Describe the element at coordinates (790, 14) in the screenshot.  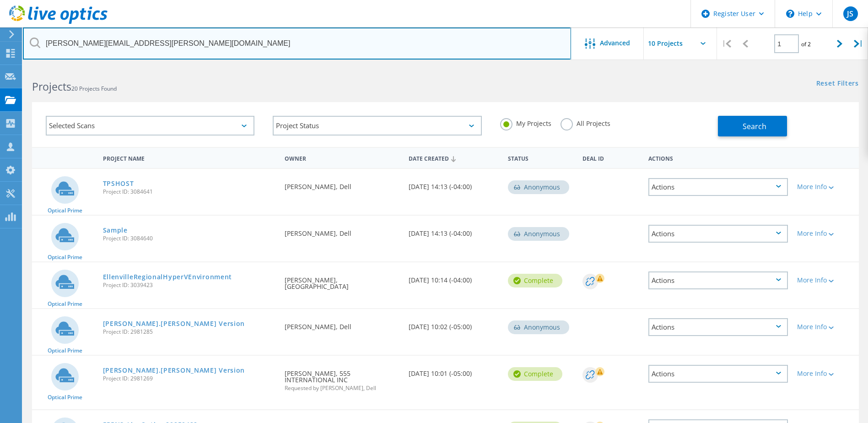
I see `svg: \n` at that location.